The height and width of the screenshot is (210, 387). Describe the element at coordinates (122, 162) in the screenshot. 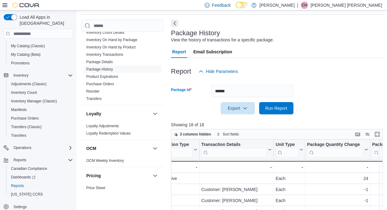

I see `div: OCM` at that location.